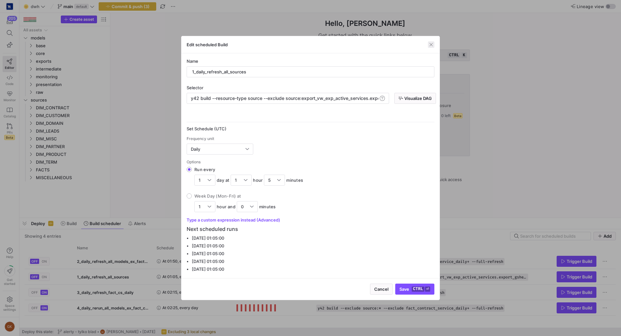 The image size is (621, 336). What do you see at coordinates (233, 220) in the screenshot?
I see `button: Type a custom expression instead (Advanced)` at bounding box center [233, 220].